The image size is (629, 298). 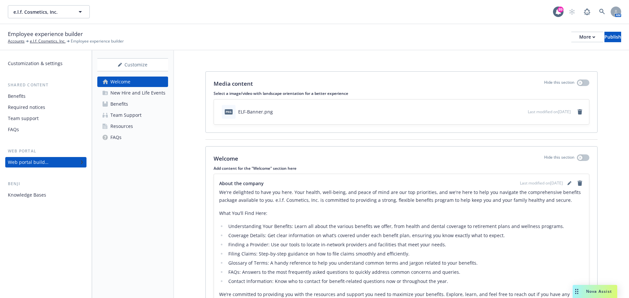 What do you see at coordinates (133, 115) in the screenshot?
I see `a: Team Support` at bounding box center [133, 115].